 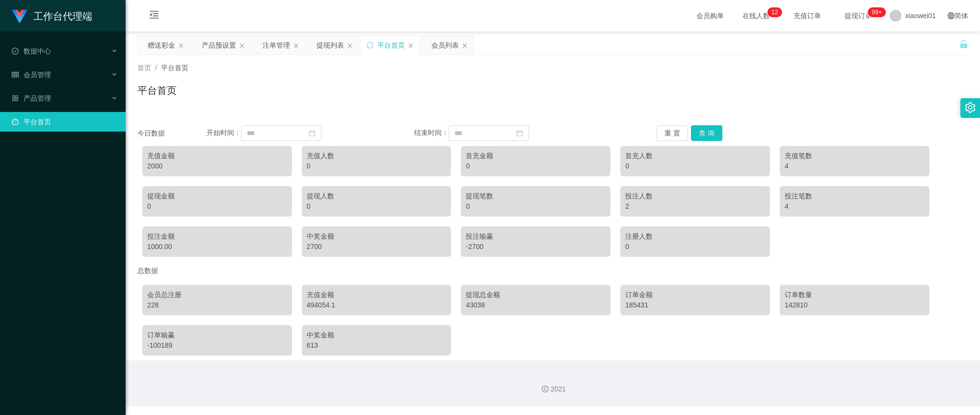 I want to click on i: 图标: global, so click(x=951, y=15).